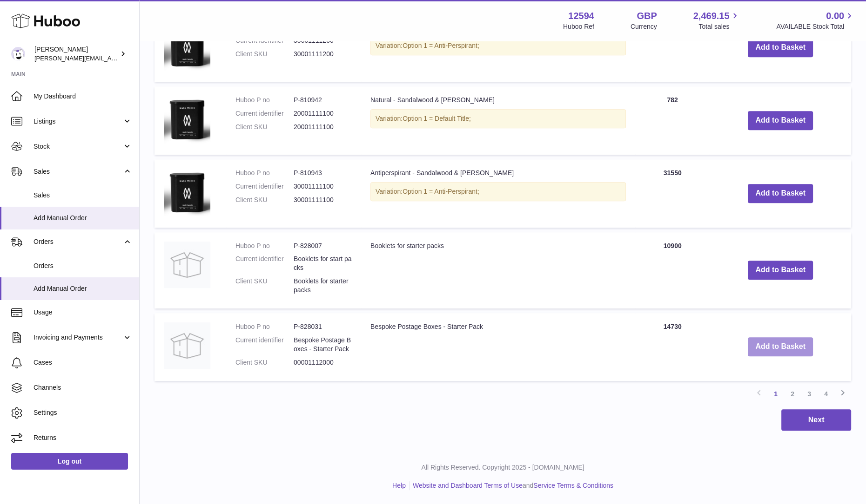 This screenshot has height=504, width=866. Describe the element at coordinates (322, 54) in the screenshot. I see `dd: 30001111200` at that location.